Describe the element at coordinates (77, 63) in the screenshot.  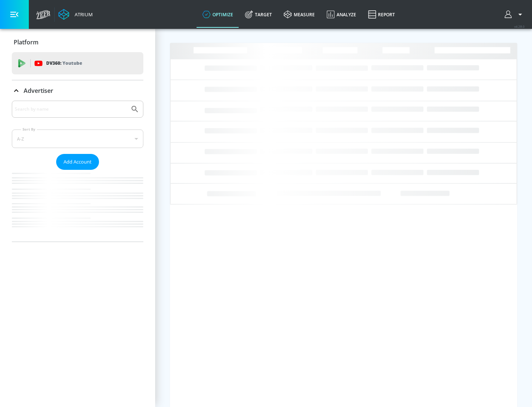
I see `div: DV360: Youtube` at that location.